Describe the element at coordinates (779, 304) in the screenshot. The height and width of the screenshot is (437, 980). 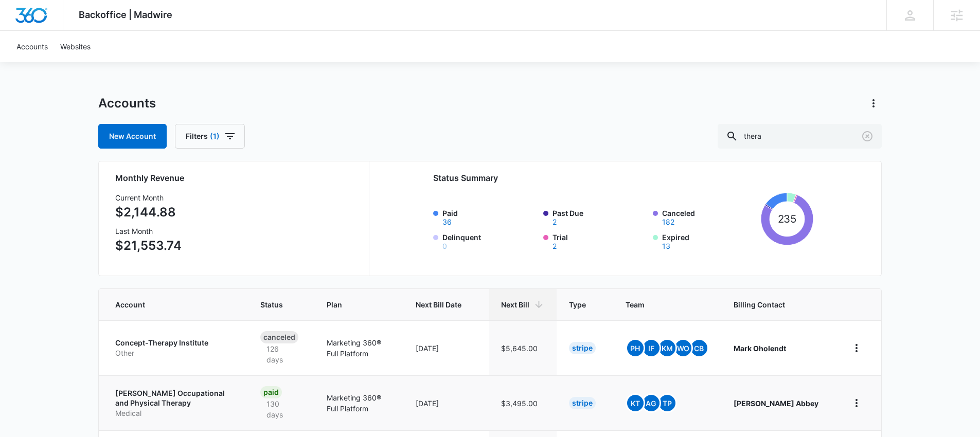
I see `span: Billing Contact` at that location.